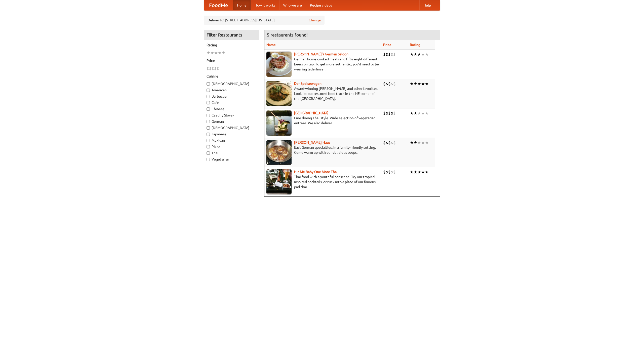 The width and height of the screenshot is (644, 356). Describe the element at coordinates (322, 150) in the screenshot. I see `p: East German specialties, in a family-friendly setting. Come warm up with our delicious soups.` at that location.